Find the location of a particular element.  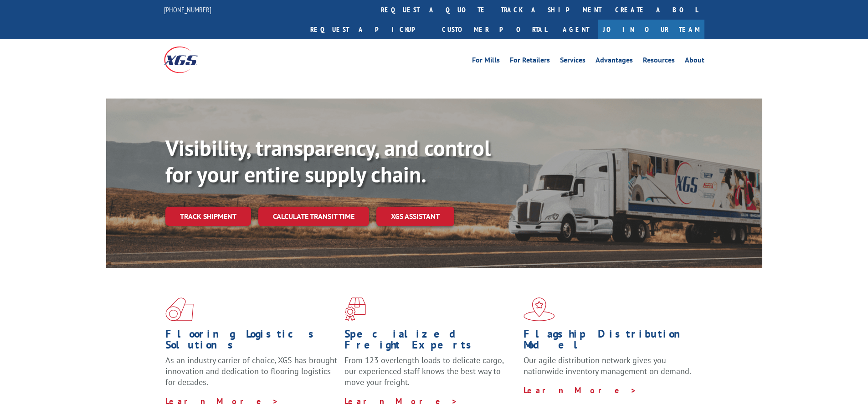

img: xgs-icon-focused-on-flooring-red is located at coordinates (355, 309).